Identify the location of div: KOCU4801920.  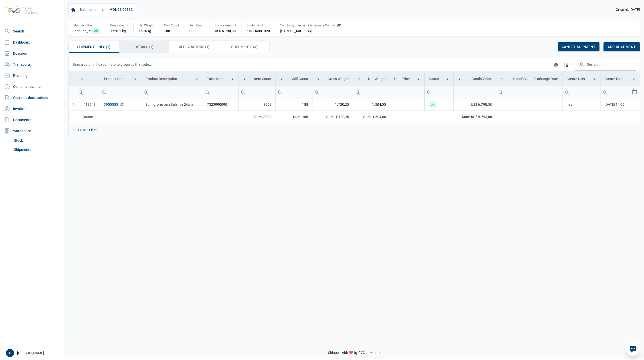
(258, 31).